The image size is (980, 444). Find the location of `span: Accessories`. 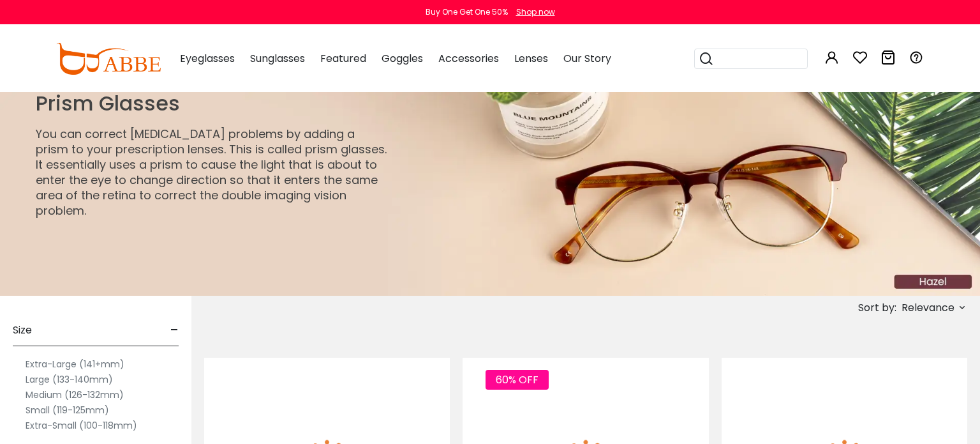

span: Accessories is located at coordinates (468, 59).